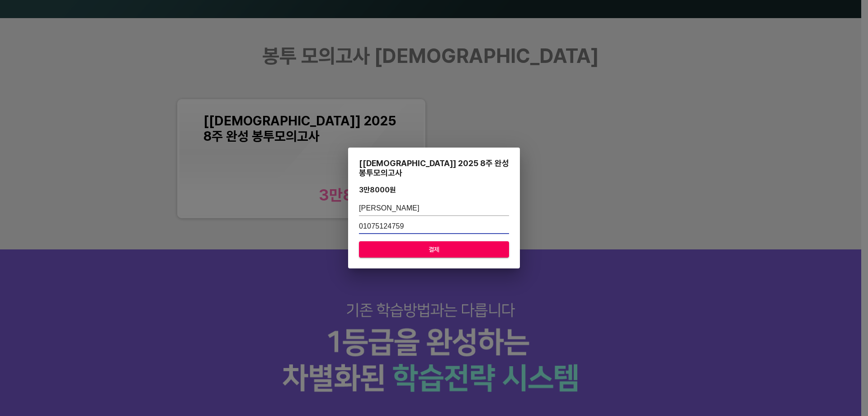 Image resolution: width=868 pixels, height=416 pixels. What do you see at coordinates (434, 249) in the screenshot?
I see `button: 결제` at bounding box center [434, 249].